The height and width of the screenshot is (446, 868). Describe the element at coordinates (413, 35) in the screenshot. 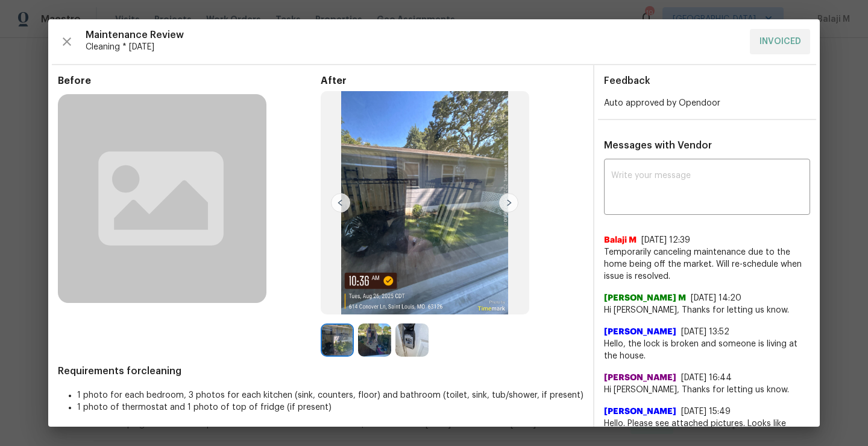

I see `span: Maintenance Review` at that location.